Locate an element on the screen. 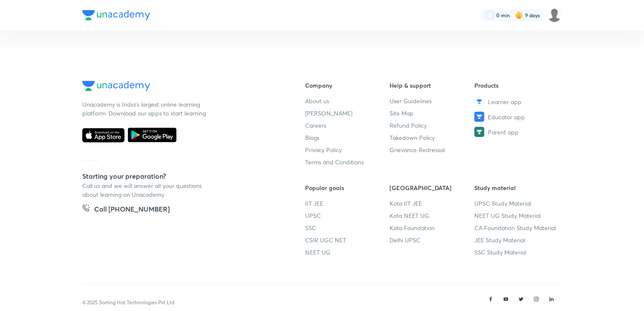 The width and height of the screenshot is (644, 311). a: IIT JEE is located at coordinates (347, 203).